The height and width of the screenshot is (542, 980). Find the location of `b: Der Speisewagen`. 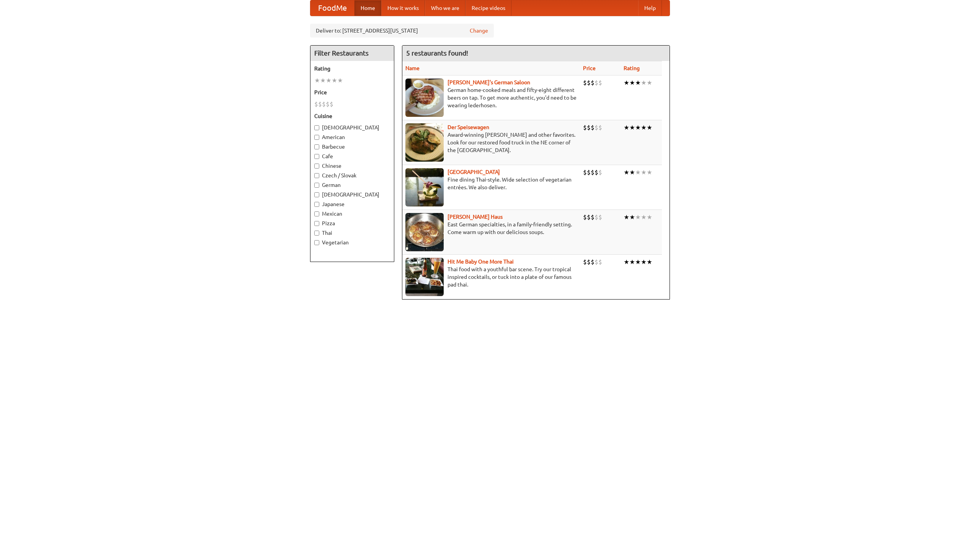

b: Der Speisewagen is located at coordinates (468, 127).